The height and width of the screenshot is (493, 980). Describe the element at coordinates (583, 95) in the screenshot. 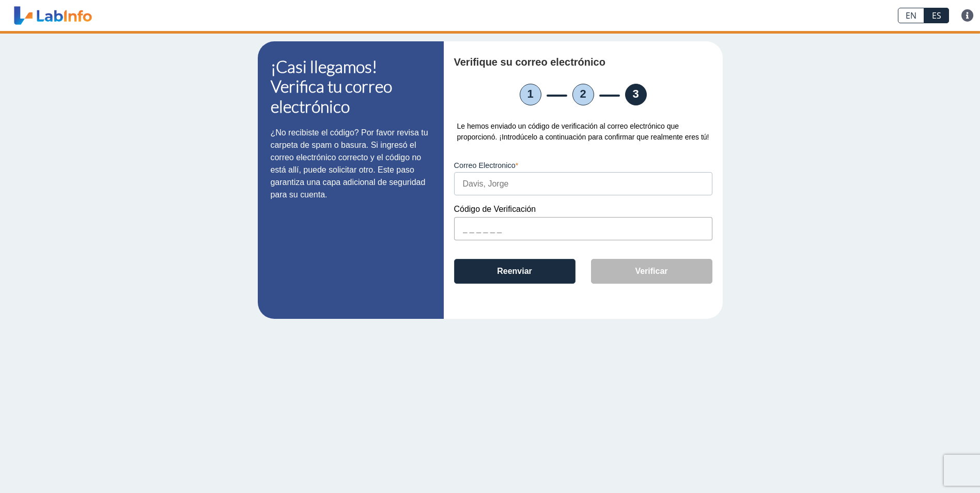

I see `li: 2` at that location.